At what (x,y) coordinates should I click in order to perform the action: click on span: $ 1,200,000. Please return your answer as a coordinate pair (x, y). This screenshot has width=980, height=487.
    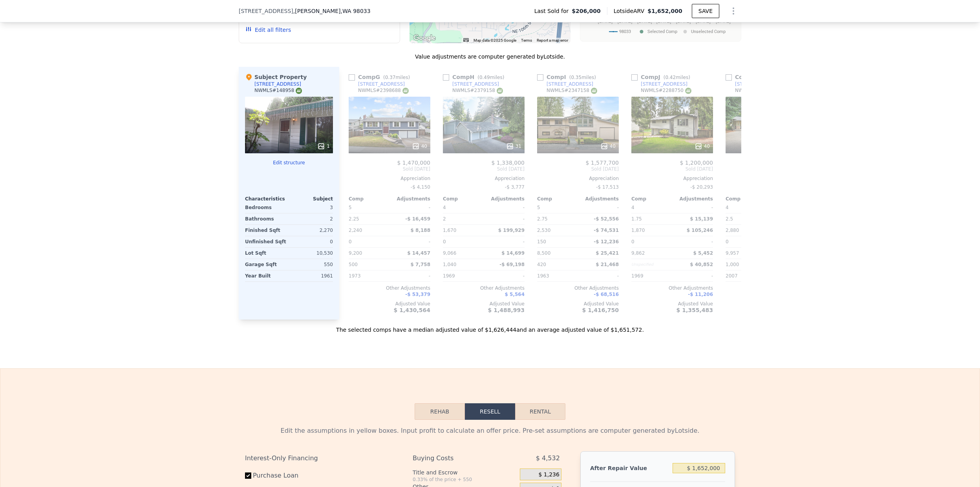
    Looking at the image, I should click on (696, 162).